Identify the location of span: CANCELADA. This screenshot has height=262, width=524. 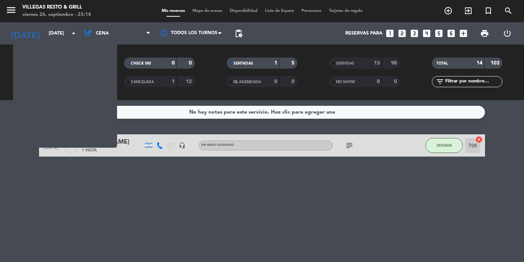
(142, 82).